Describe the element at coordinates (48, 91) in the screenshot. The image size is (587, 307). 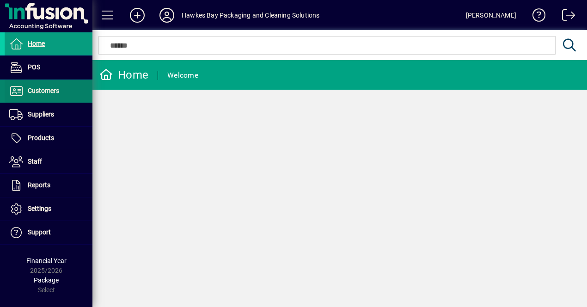
I see `a: Customers` at that location.